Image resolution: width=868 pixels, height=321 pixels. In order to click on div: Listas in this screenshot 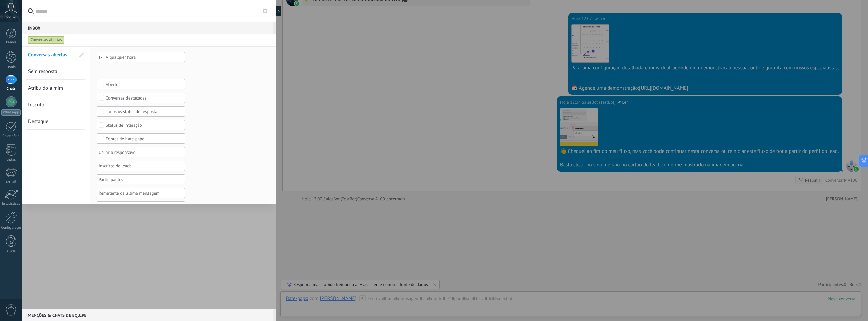, I will do `click(11, 159)`.